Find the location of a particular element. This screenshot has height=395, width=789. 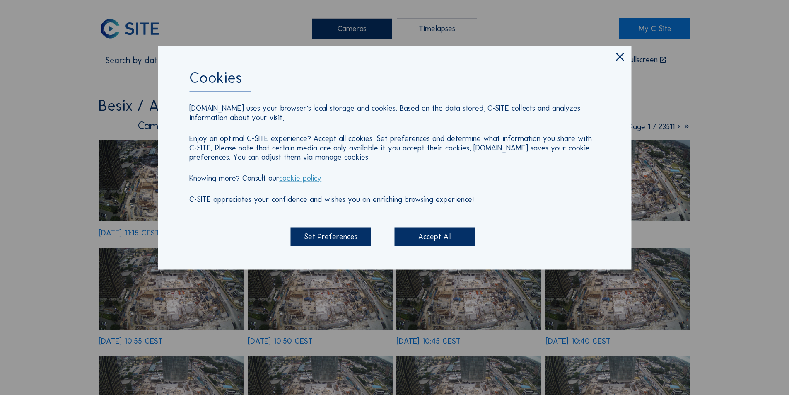

div: Cookies is located at coordinates (395, 80).